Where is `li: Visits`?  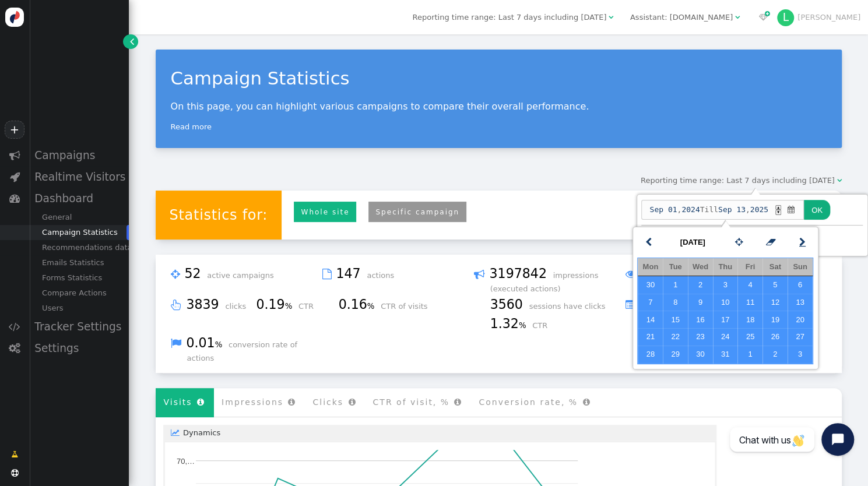 li: Visits is located at coordinates (185, 402).